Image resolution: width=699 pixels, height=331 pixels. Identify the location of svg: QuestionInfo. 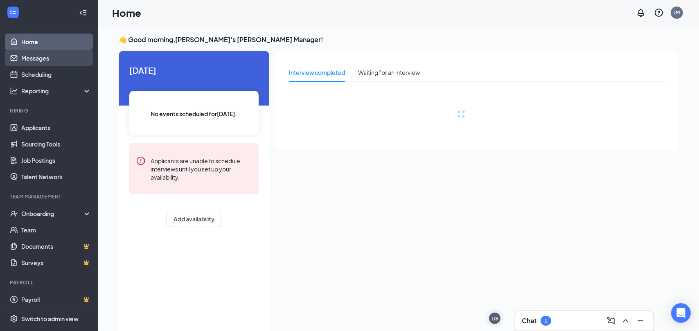
(659, 13).